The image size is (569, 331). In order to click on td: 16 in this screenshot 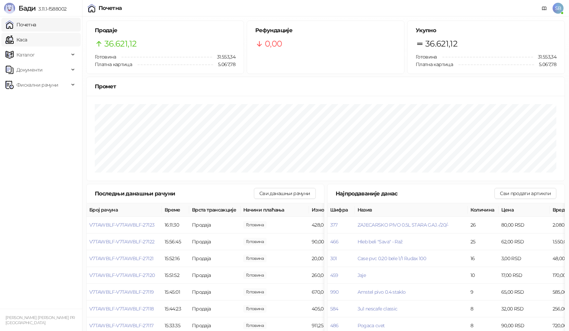, I will do `click(483, 258)`.